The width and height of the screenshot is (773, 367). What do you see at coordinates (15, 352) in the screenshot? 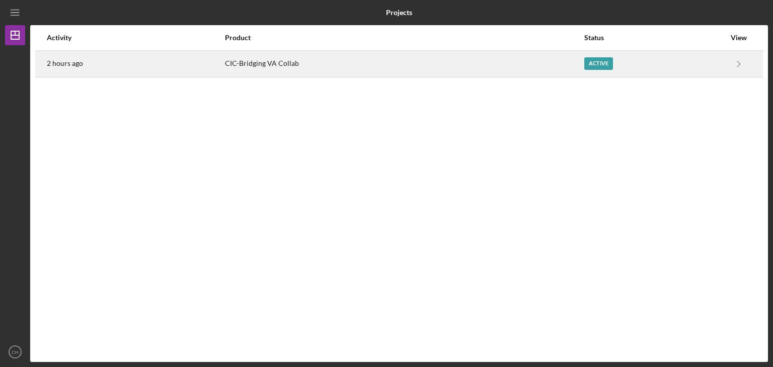
I see `button: CH` at bounding box center [15, 352].